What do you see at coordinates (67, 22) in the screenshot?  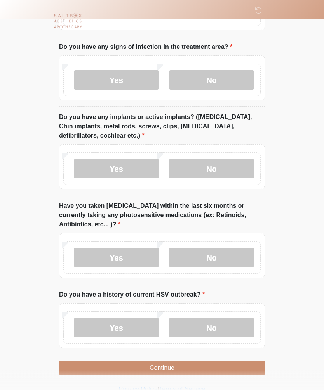 I see `img: Saltbox Aesthetics Logo` at bounding box center [67, 22].